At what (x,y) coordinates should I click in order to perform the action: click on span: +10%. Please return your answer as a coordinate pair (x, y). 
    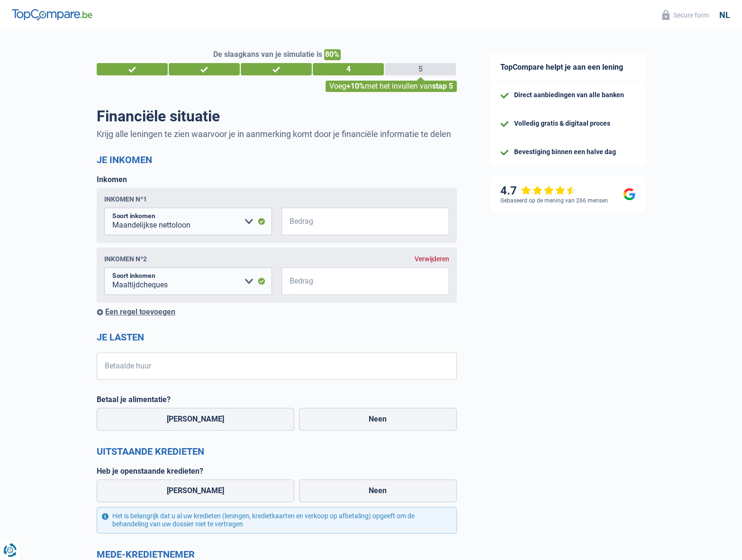
    Looking at the image, I should click on (356, 86).